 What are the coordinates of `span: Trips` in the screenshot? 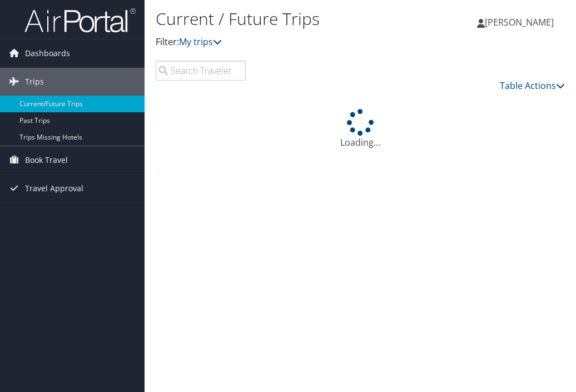 It's located at (34, 82).